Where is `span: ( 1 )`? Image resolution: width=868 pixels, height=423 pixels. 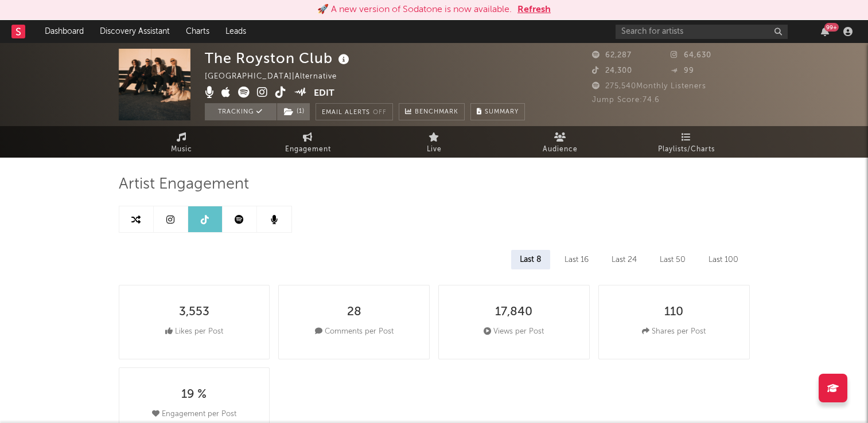
span: ( 1 ) is located at coordinates (293, 112).